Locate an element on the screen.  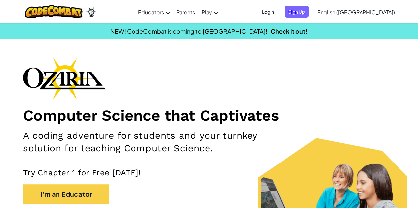
span: Login is located at coordinates (268, 12).